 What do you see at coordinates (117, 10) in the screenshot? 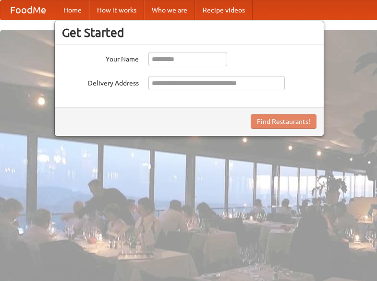
I see `a: How it works` at bounding box center [117, 10].